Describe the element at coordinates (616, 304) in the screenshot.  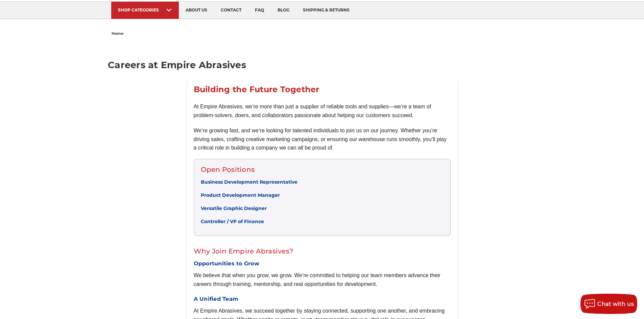
I see `span: Chat with us` at that location.